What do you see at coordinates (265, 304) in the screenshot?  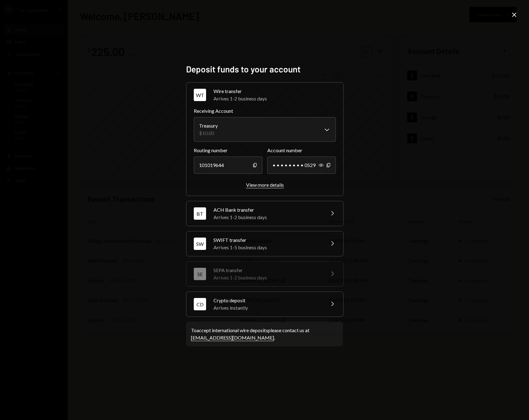 I see `button: CDCrypto depositArrives instantly` at bounding box center [265, 304].